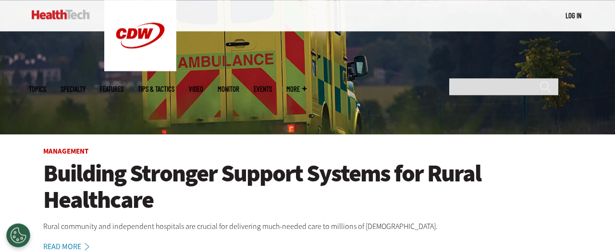 The width and height of the screenshot is (615, 252). I want to click on a: Features, so click(111, 89).